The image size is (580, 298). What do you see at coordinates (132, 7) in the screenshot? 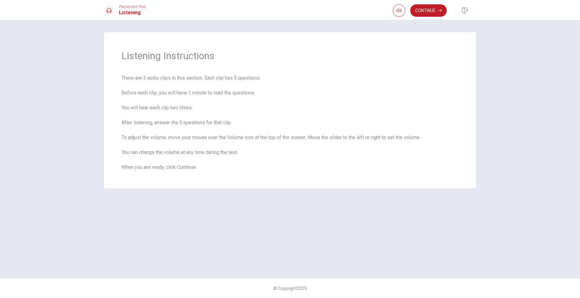
I see `span: Placement Test` at bounding box center [132, 7].